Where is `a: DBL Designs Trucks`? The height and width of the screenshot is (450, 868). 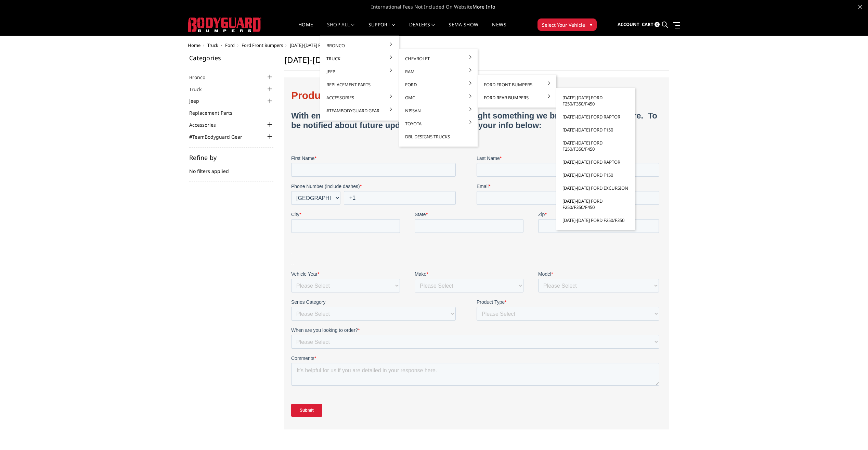 a: DBL Designs Trucks is located at coordinates (438, 137).